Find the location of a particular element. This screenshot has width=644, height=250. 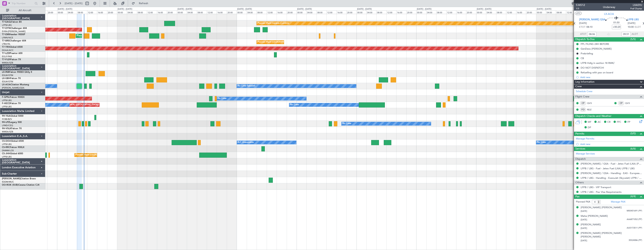

a: CS-RRCFalcon 900LX is located at coordinates (13, 148).